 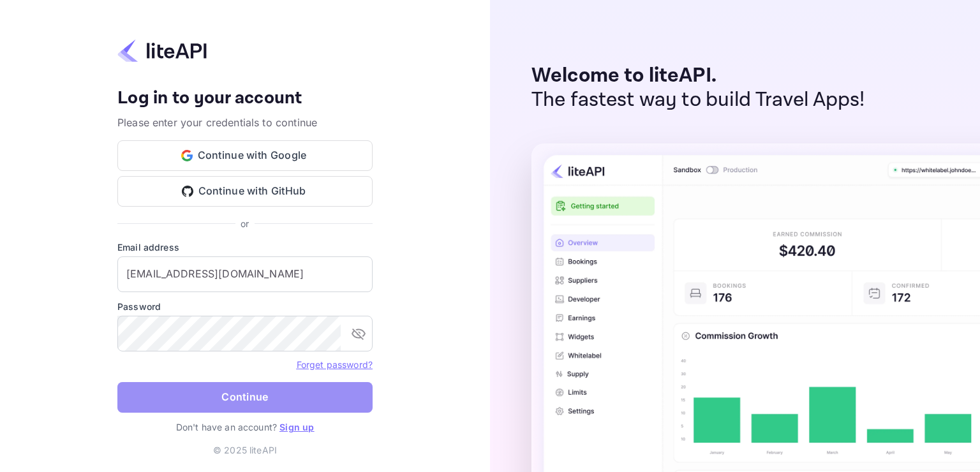 I want to click on p: Welcome to liteAPI., so click(x=698, y=76).